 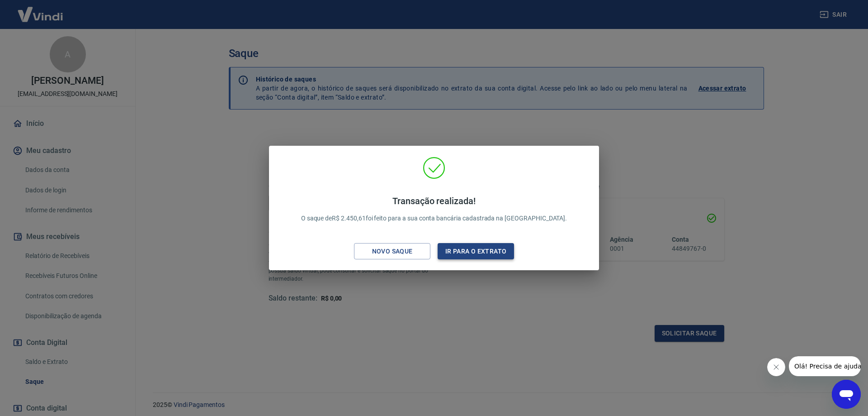 I want to click on div: Novo saque, so click(x=392, y=251).